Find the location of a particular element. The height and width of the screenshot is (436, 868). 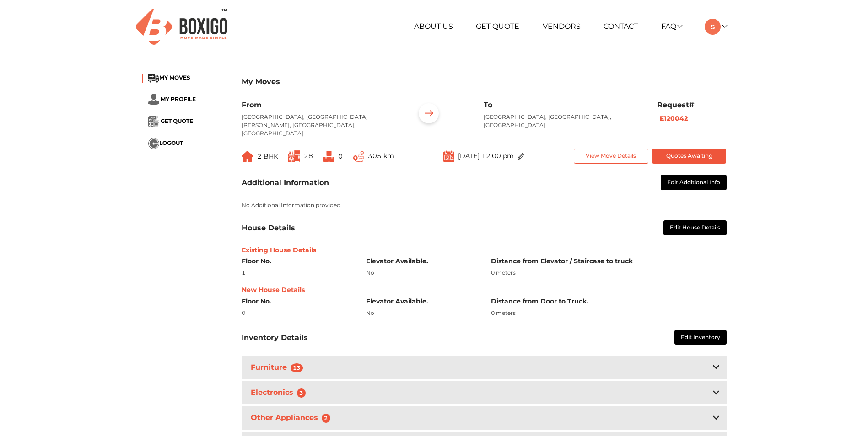

a: Vendors is located at coordinates (562, 26).